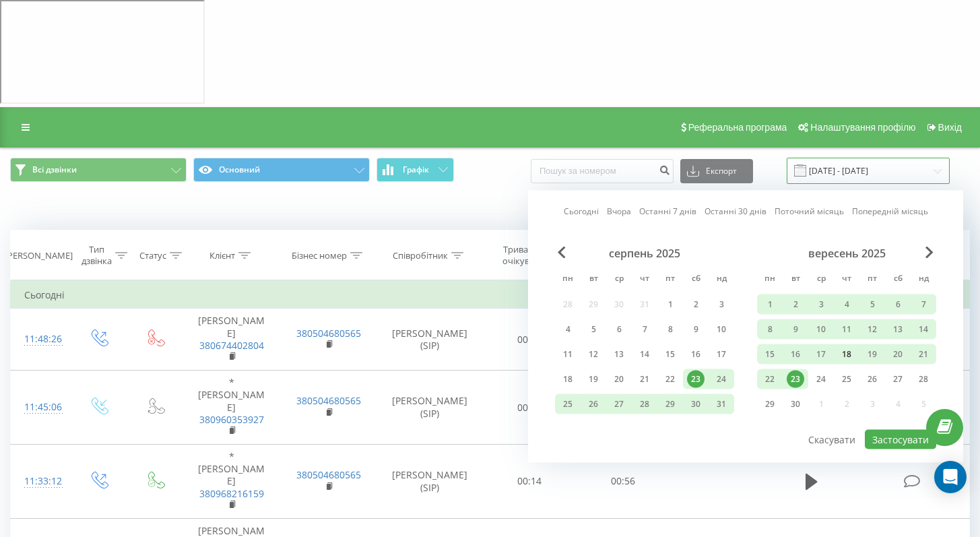 The image size is (980, 537). Describe the element at coordinates (40, 338) in the screenshot. I see `div: 11:48:26` at that location.